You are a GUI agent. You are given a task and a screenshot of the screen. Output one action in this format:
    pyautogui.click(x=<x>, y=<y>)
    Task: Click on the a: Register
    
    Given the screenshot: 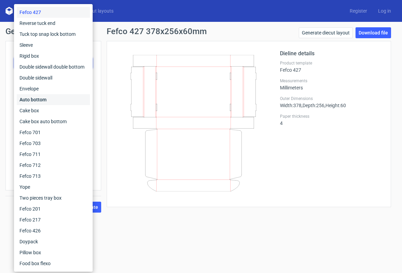 What is the action you would take?
    pyautogui.click(x=358, y=11)
    